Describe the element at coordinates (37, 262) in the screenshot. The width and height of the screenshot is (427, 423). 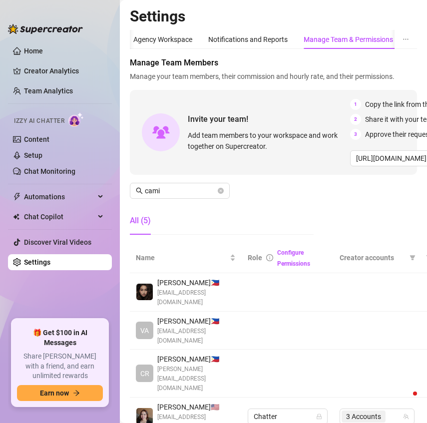
I see `a: Settings` at that location.